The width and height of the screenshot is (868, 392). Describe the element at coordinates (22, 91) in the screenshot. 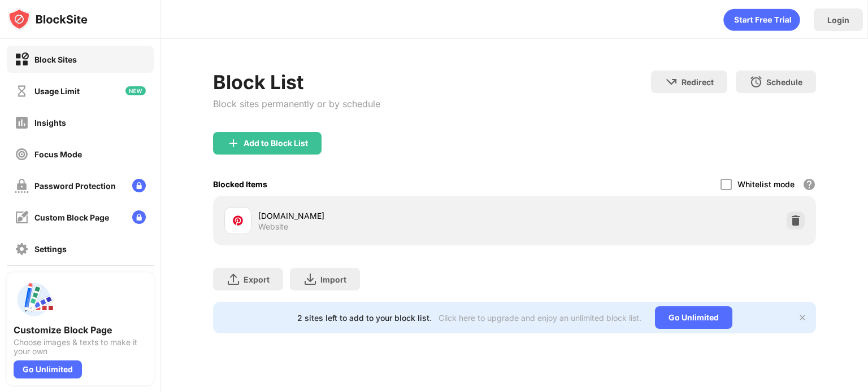

I see `img: time-usage-off.svg` at that location.